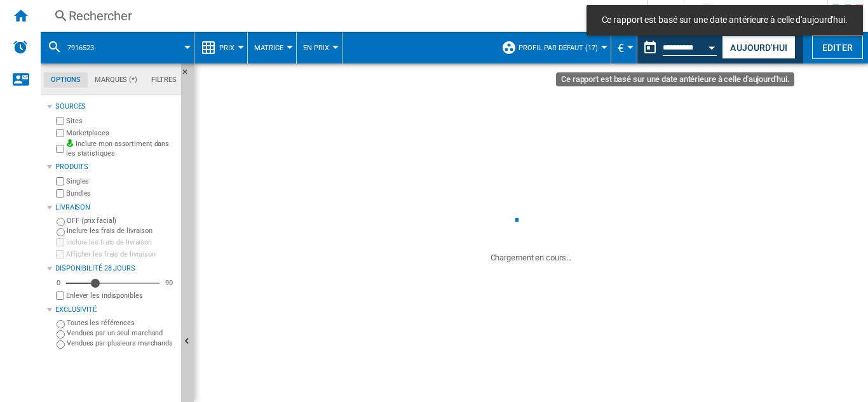 This screenshot has height=402, width=868. I want to click on label: Vendues par un seul marchand, so click(121, 333).